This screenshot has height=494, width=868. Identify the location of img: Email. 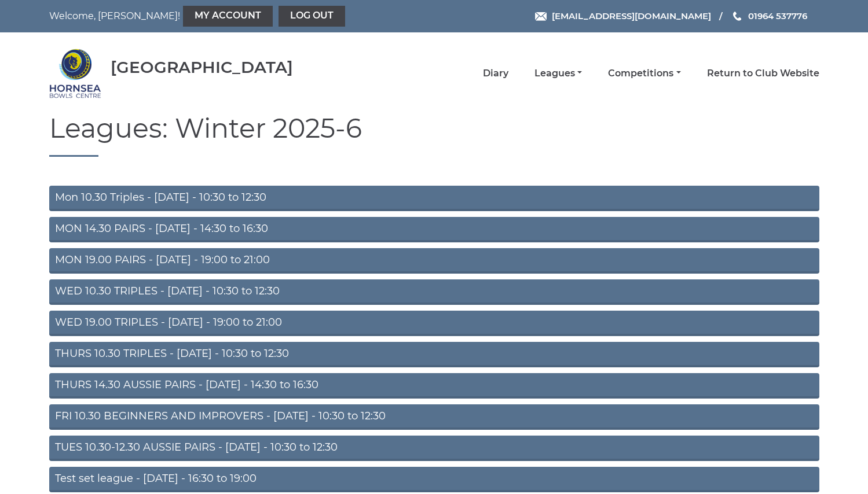
(540, 16).